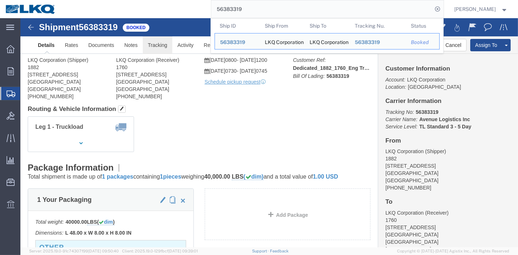  What do you see at coordinates (329, 36) in the screenshot?
I see `table: Search Results` at bounding box center [329, 36].